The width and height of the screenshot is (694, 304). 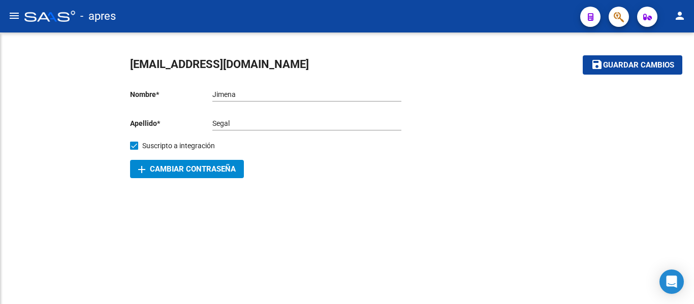 I want to click on span: Guardar cambios, so click(x=639, y=66).